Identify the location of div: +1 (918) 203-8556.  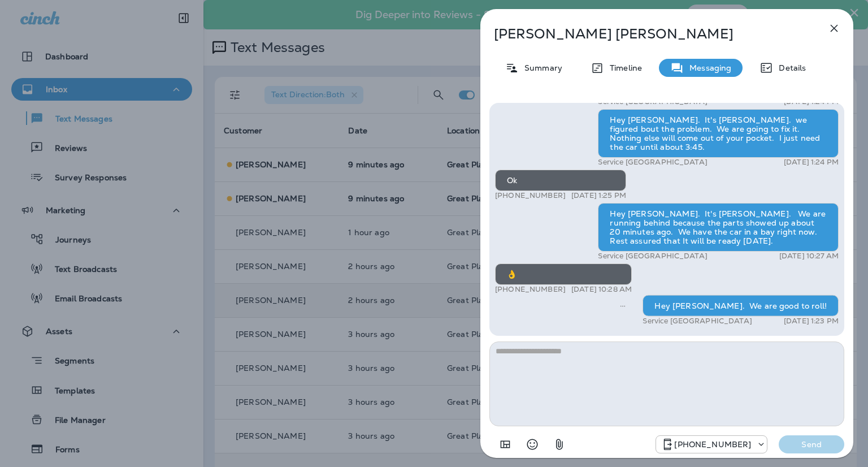
(712, 444).